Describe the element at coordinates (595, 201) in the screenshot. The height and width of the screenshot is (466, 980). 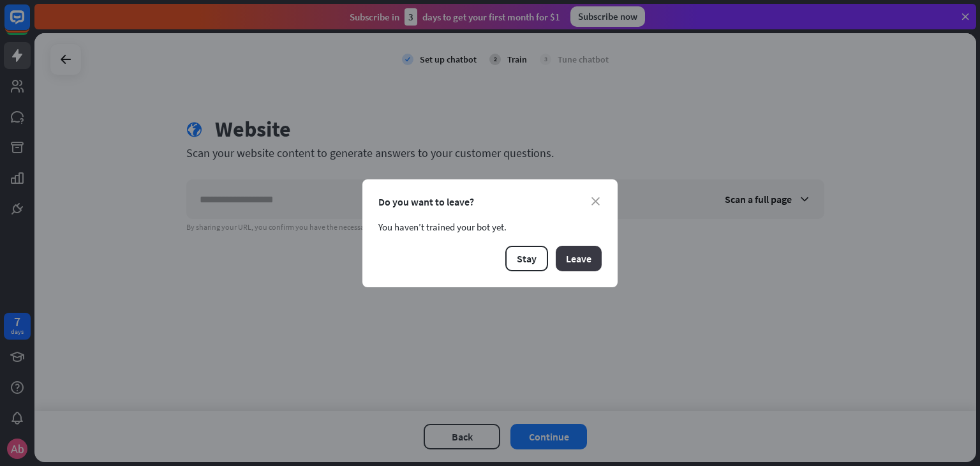
I see `i: close` at that location.